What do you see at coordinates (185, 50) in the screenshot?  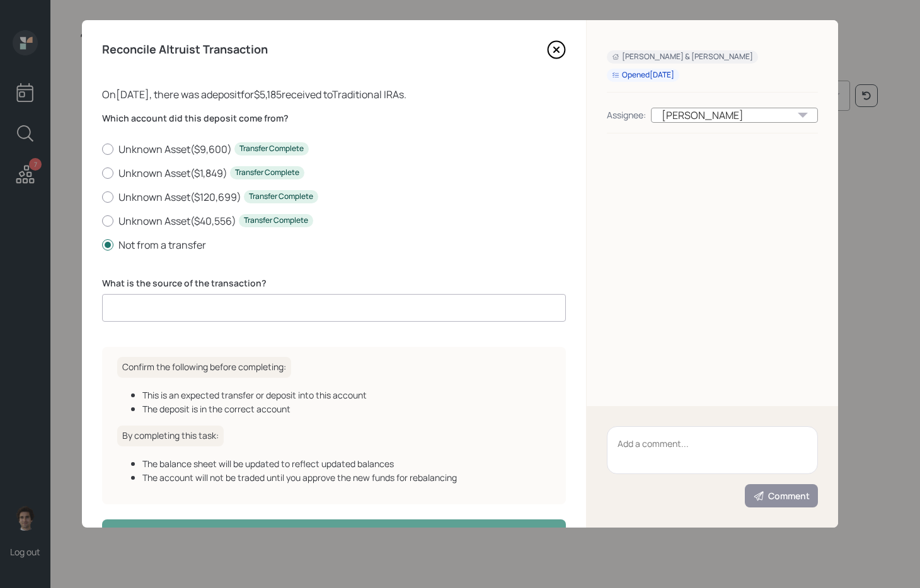 I see `h4: Reconcile Altruist Transaction` at bounding box center [185, 50].